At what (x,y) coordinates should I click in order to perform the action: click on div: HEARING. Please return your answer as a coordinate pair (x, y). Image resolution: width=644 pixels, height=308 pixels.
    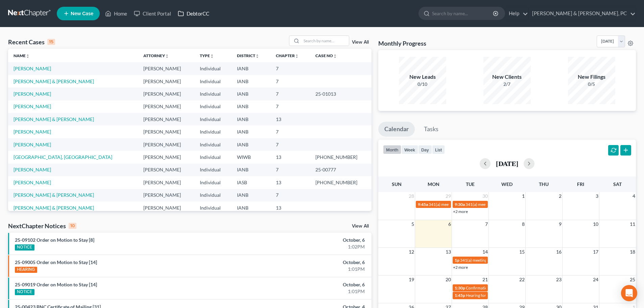
    Looking at the image, I should click on (26, 270).